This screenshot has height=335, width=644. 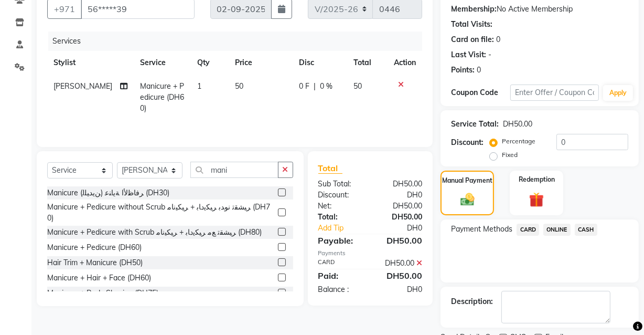 I want to click on img: _gift.svg, so click(x=537, y=199).